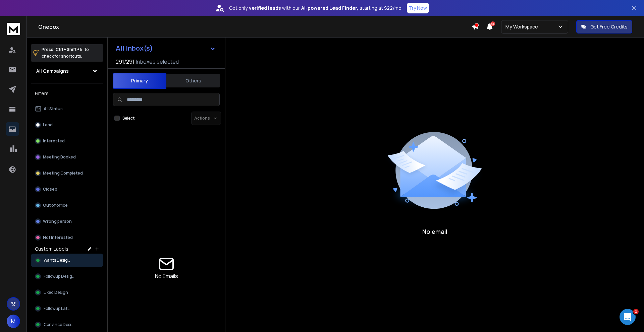  Describe the element at coordinates (166, 48) in the screenshot. I see `button: All Inbox(s)` at that location.